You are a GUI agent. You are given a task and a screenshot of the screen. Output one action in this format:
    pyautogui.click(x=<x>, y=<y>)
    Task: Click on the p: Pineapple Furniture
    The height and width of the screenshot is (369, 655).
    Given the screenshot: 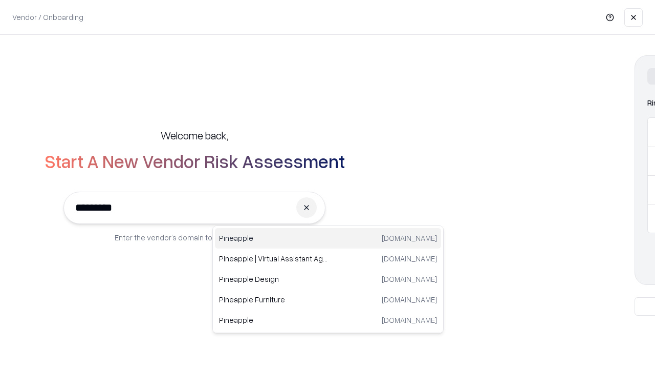 What is the action you would take?
    pyautogui.click(x=273, y=299)
    